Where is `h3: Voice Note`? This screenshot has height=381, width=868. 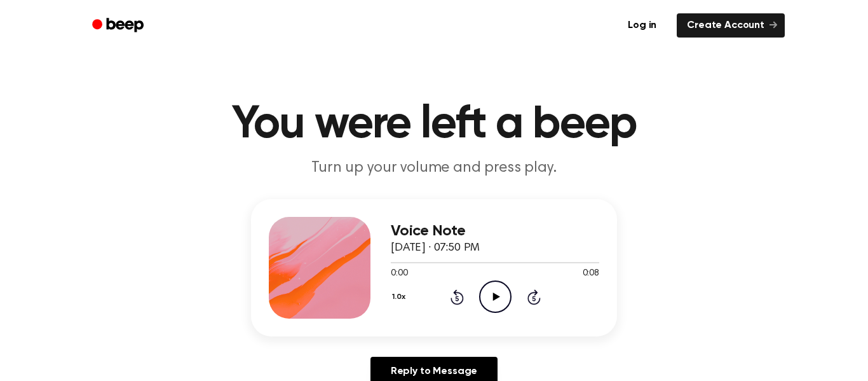 h3: Voice Note is located at coordinates (495, 231).